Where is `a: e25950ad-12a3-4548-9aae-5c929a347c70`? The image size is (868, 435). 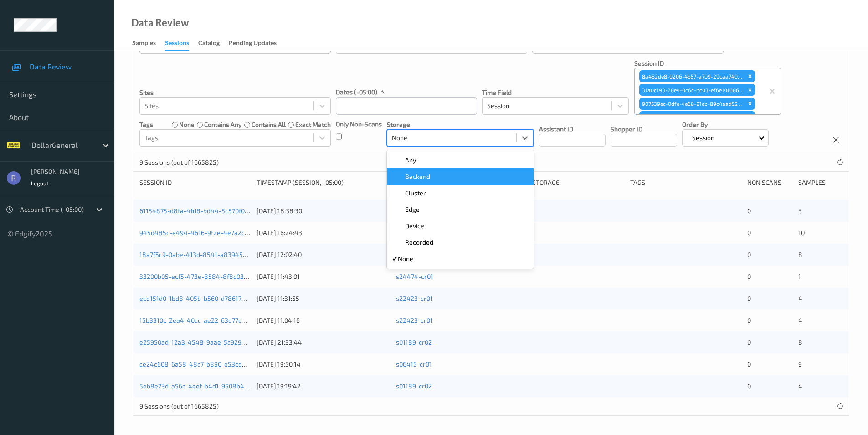
a: e25950ad-12a3-4548-9aae-5c929a347c70 is located at coordinates (203, 342).